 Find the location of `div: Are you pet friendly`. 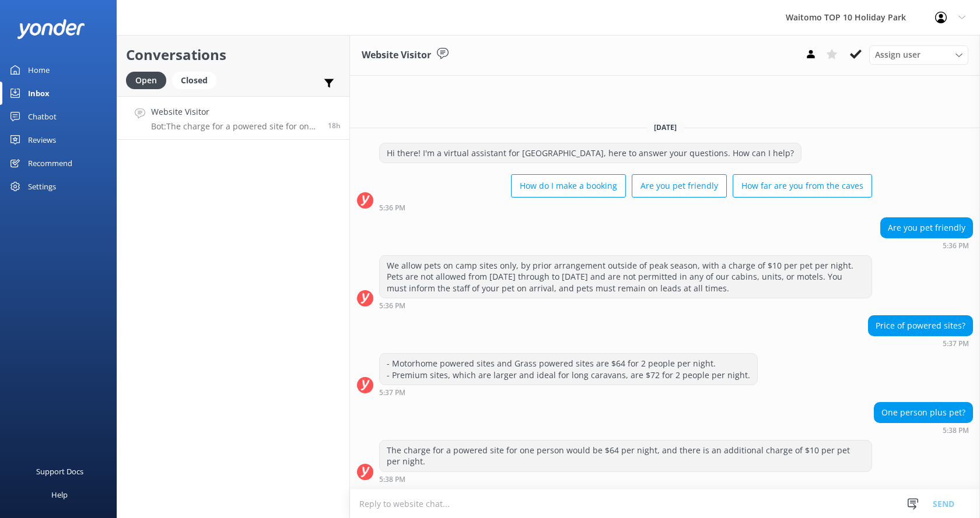

div: Are you pet friendly is located at coordinates (926, 228).